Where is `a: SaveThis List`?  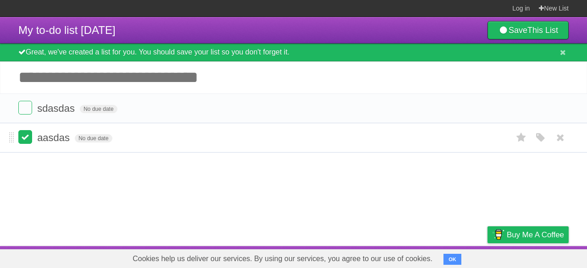
a: SaveThis List is located at coordinates (528, 30).